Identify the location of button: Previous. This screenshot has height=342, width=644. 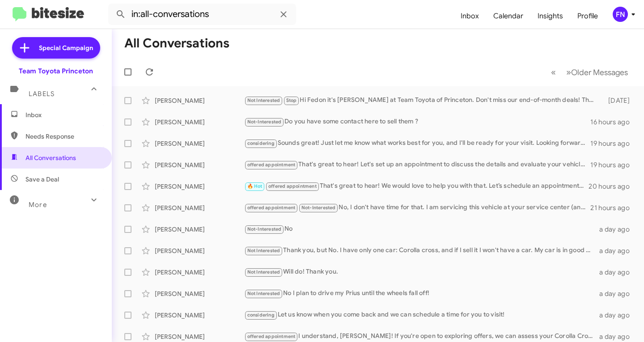
(553, 72).